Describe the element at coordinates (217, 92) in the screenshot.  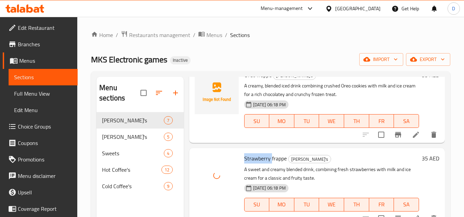
I see `img: Oreo frappe` at that location.